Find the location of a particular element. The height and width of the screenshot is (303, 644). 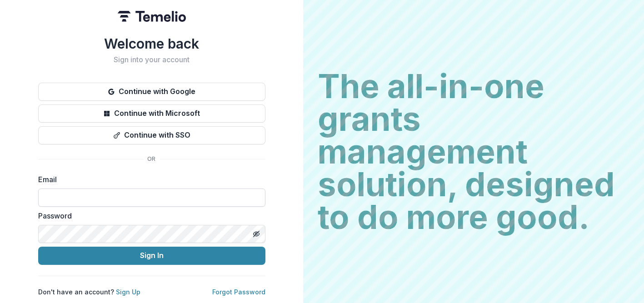

a: Forgot Password is located at coordinates (239, 292).